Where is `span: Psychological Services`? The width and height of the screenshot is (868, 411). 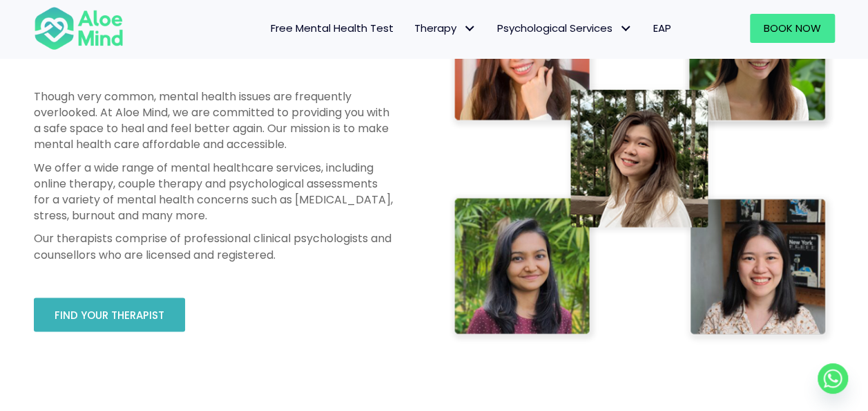 span: Psychological Services is located at coordinates (565, 27).